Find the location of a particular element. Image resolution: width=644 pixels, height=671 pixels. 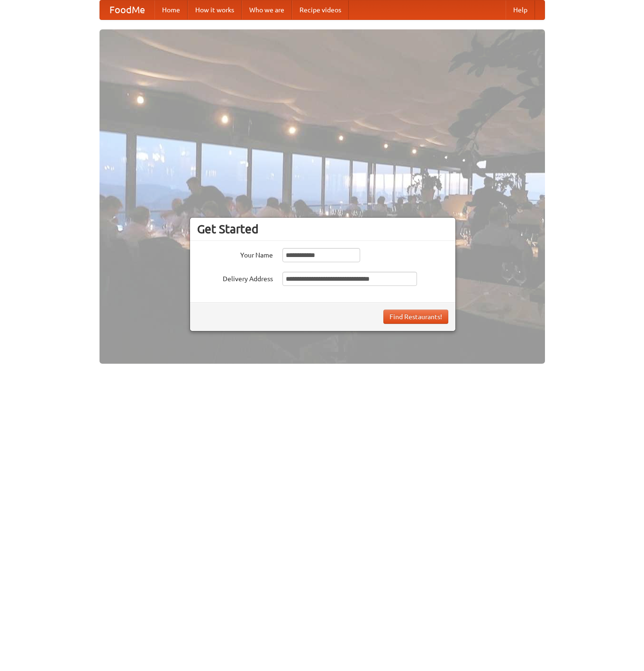

button: Find Restaurants! is located at coordinates (416, 317).